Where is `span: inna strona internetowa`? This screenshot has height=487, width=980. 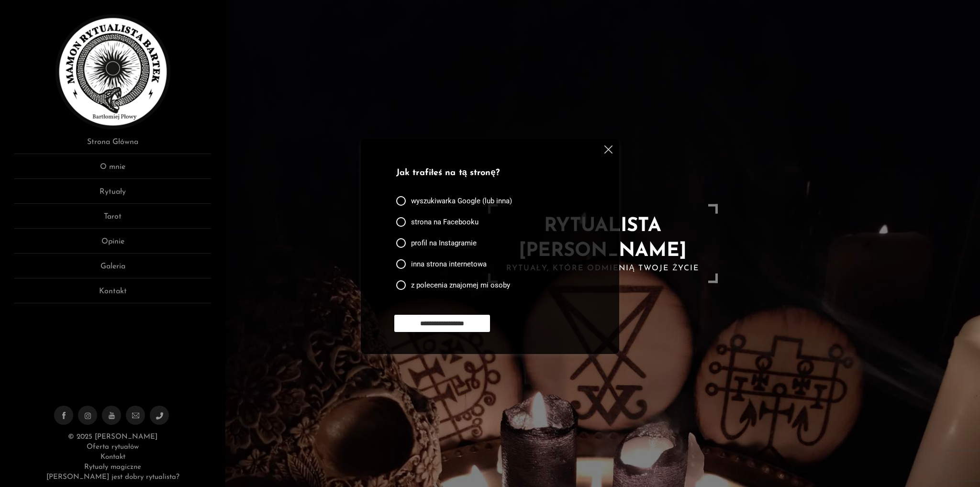
span: inna strona internetowa is located at coordinates (449, 264).